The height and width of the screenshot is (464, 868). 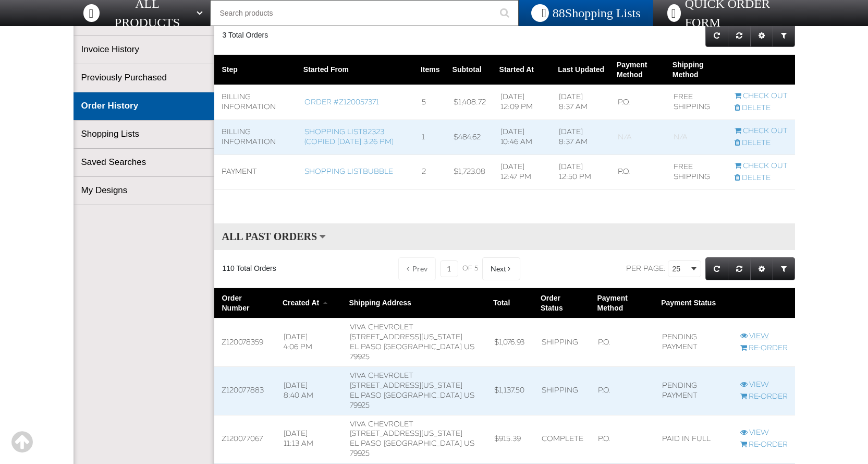 I want to click on strong: 88, so click(x=559, y=13).